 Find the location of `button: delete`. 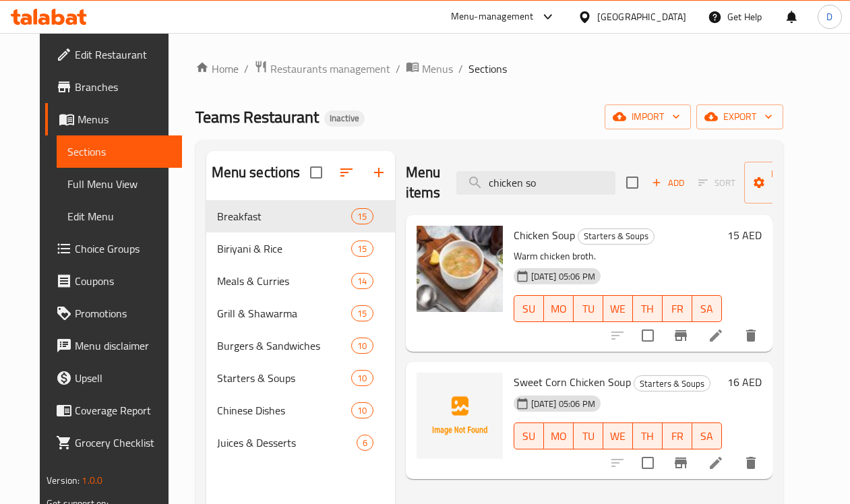

button: delete is located at coordinates (751, 335).